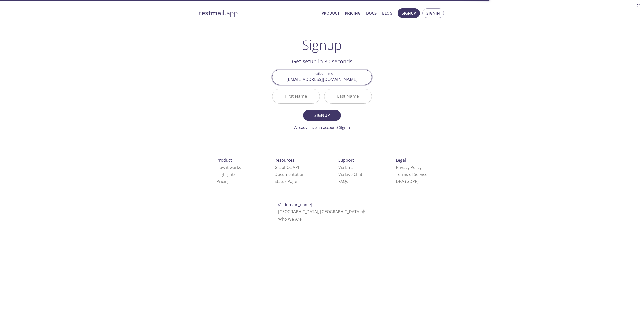 The width and height of the screenshot is (644, 324). What do you see at coordinates (401, 160) in the screenshot?
I see `span: Legal` at bounding box center [401, 160].